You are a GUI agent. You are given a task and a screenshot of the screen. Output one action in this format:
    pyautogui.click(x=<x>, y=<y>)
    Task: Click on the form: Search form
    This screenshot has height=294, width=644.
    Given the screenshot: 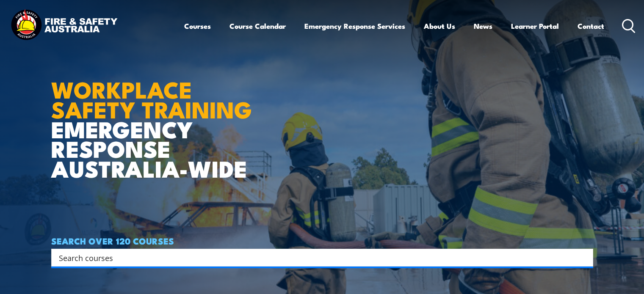 What is the action you would take?
    pyautogui.click(x=318, y=257)
    